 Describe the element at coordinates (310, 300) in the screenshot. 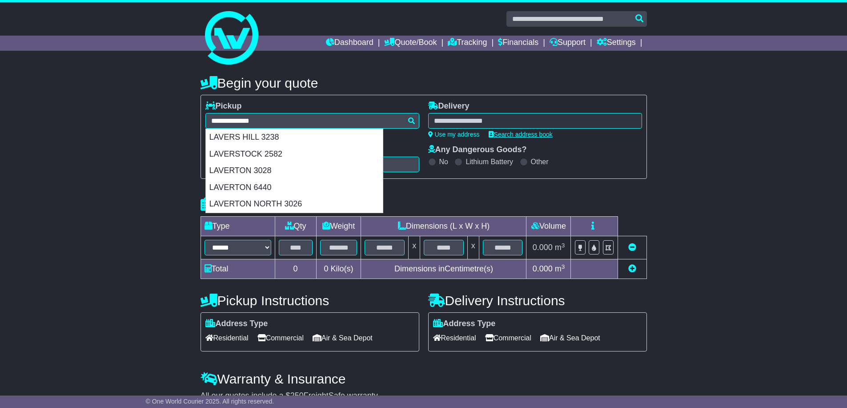

I see `h4: Pickup Instructions` at that location.